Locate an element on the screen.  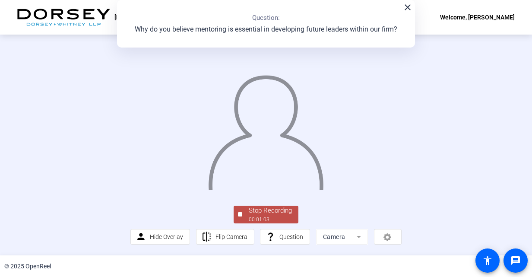
mat-icon: close is located at coordinates (408, 7).